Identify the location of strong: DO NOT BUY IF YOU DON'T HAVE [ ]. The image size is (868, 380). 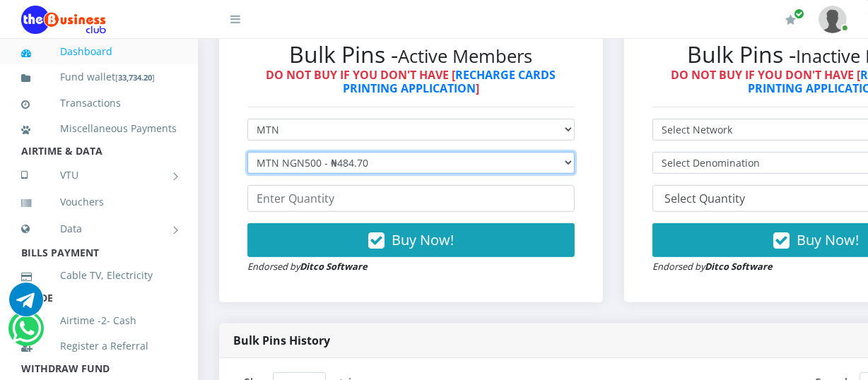
(411, 81).